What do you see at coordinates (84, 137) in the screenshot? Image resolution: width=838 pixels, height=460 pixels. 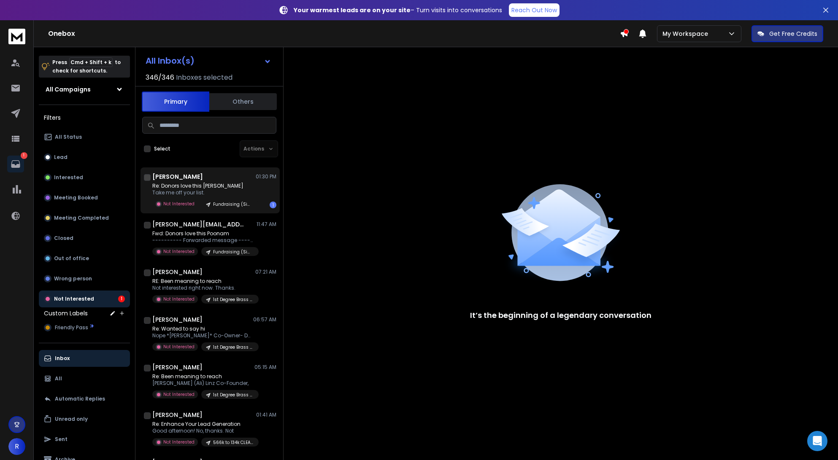 I see `button: All Status` at bounding box center [84, 137].